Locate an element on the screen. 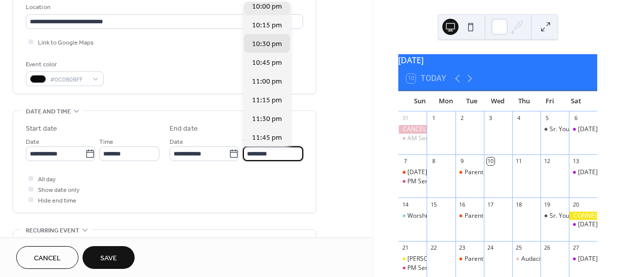 The image size is (622, 277). div: 16 is located at coordinates (462, 204).